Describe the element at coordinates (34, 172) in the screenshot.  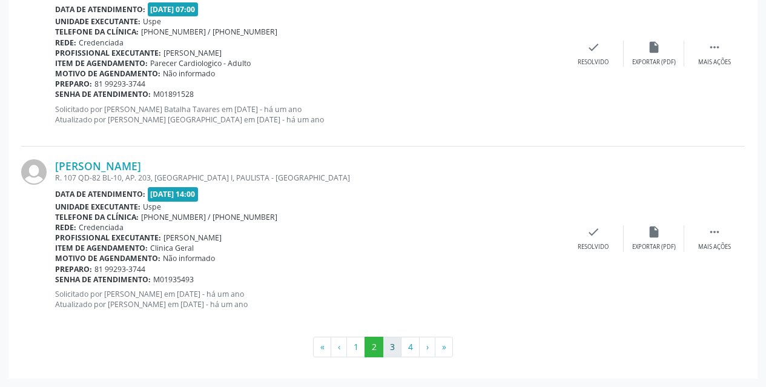
I see `img: img` at that location.